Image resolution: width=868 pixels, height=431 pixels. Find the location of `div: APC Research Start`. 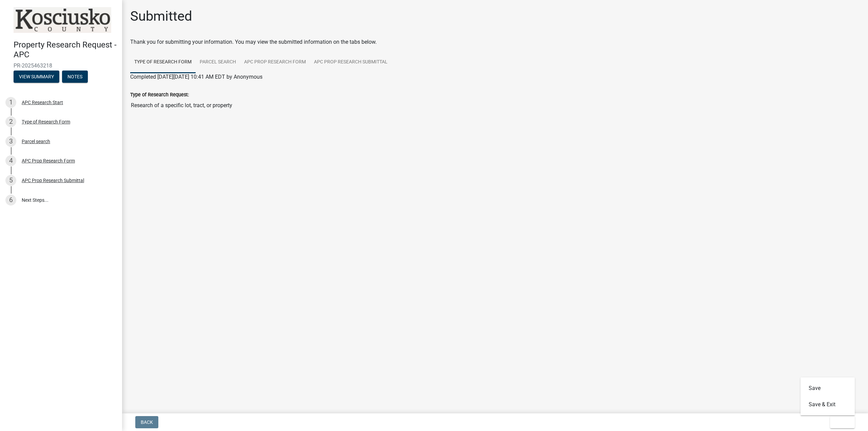

div: APC Research Start is located at coordinates (42, 102).